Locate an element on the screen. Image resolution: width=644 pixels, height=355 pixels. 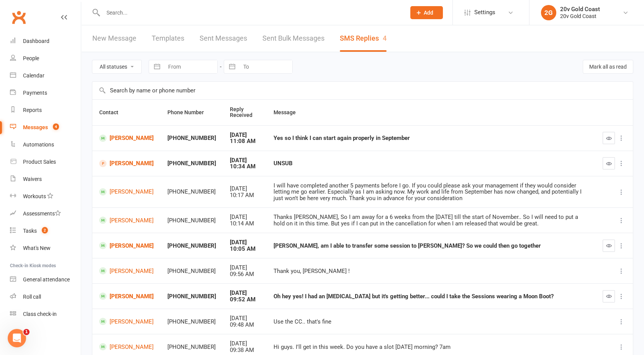
a: People is located at coordinates (45, 58).